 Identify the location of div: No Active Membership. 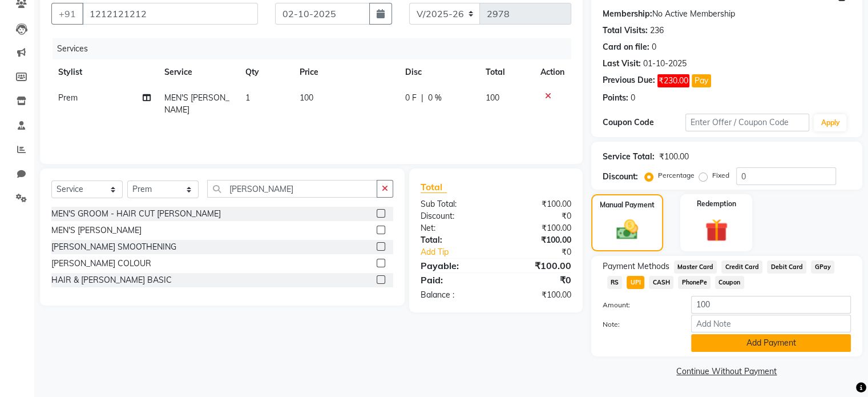
(727, 14).